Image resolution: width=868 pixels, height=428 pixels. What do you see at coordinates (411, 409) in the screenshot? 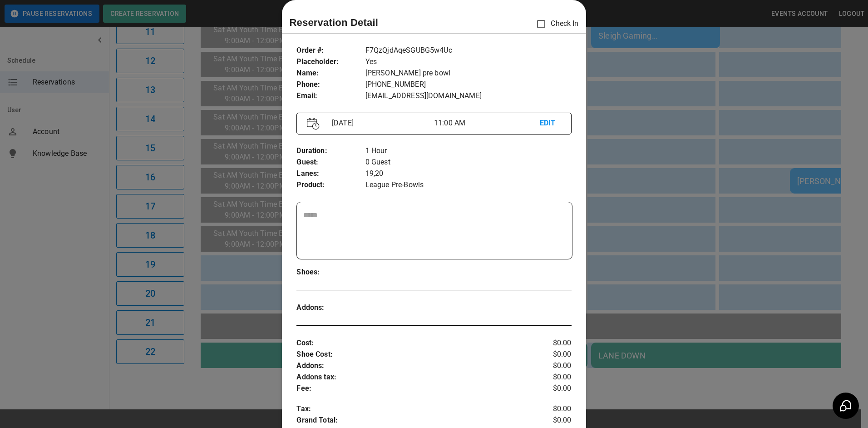
I see `p: Tax :` at bounding box center [411, 409].